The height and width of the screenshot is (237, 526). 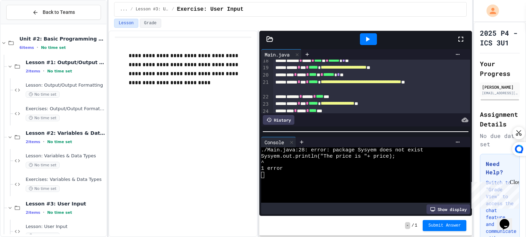 What do you see at coordinates (500, 69) in the screenshot?
I see `h2: Your Progress` at bounding box center [500, 69].